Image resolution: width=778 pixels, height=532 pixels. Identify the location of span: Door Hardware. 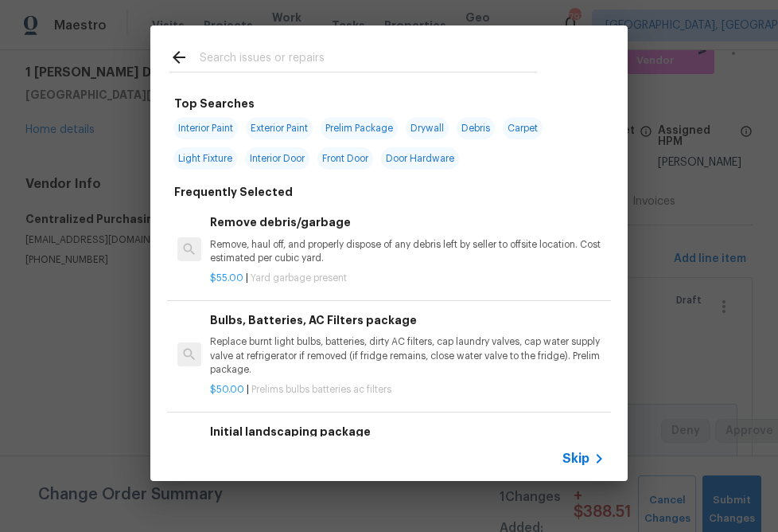
(420, 158).